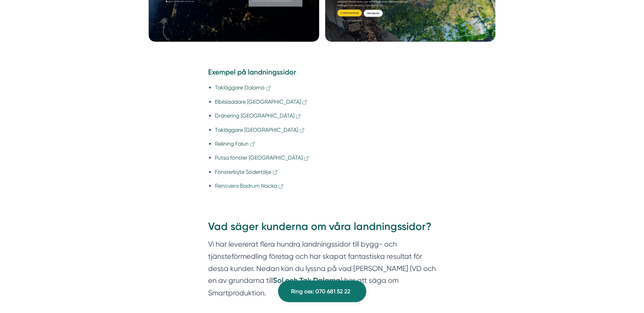 This screenshot has width=644, height=313. What do you see at coordinates (321, 291) in the screenshot?
I see `span: Ring oss: 070 681 52 22` at bounding box center [321, 291].